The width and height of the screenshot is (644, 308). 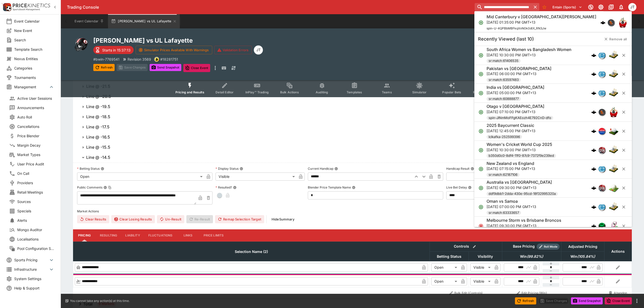 I want to click on button: Simulator Prices Available With Warnings, so click(x=174, y=50).